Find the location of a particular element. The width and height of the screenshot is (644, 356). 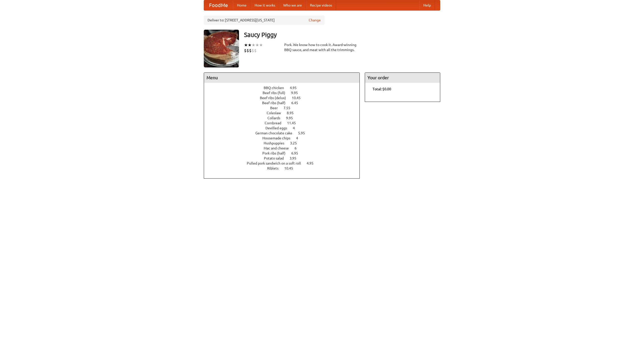

h4: Your order is located at coordinates (402, 78).